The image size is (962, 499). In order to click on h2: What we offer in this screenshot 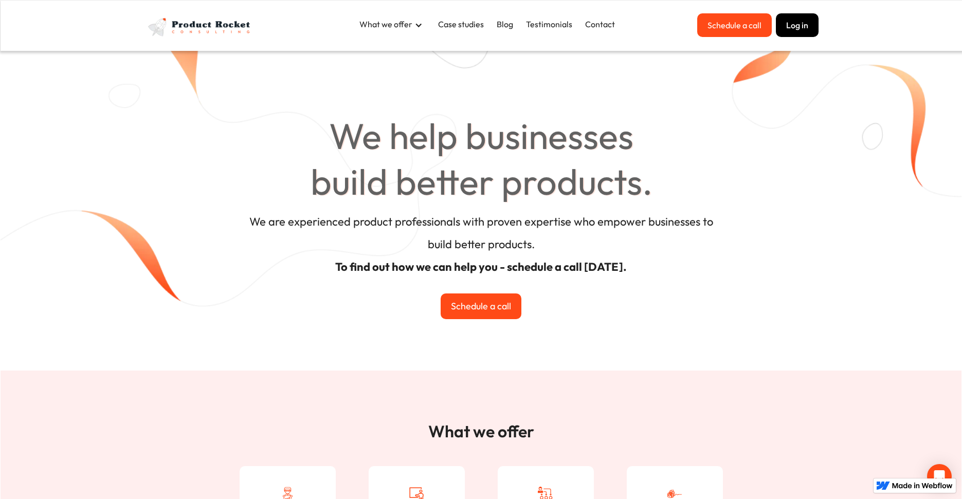, I will do `click(481, 431)`.